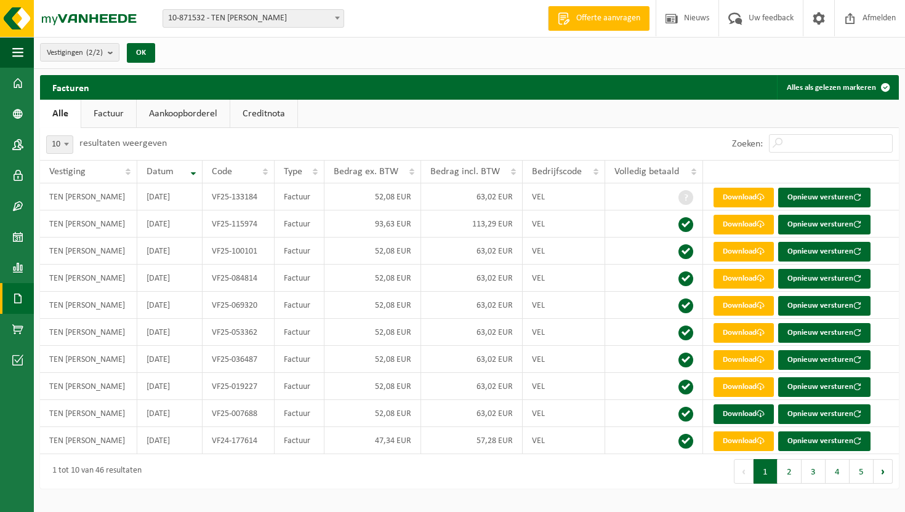 Image resolution: width=905 pixels, height=512 pixels. What do you see at coordinates (94, 471) in the screenshot?
I see `div: 1 tot 10 van 46 resultaten` at bounding box center [94, 471].